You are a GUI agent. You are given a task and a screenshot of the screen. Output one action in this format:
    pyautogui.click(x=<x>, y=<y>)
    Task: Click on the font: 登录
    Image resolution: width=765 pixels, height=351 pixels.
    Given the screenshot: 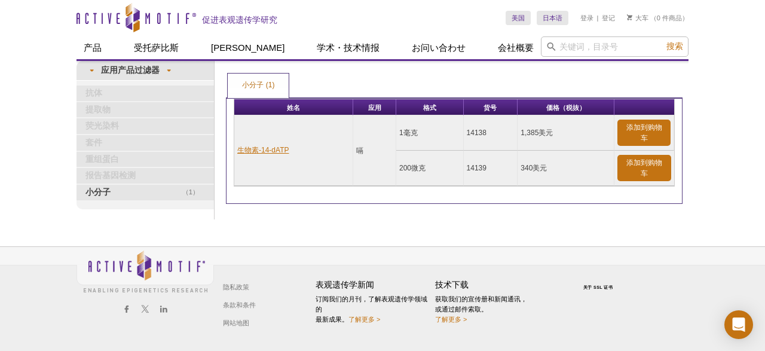 What is the action you would take?
    pyautogui.click(x=587, y=18)
    